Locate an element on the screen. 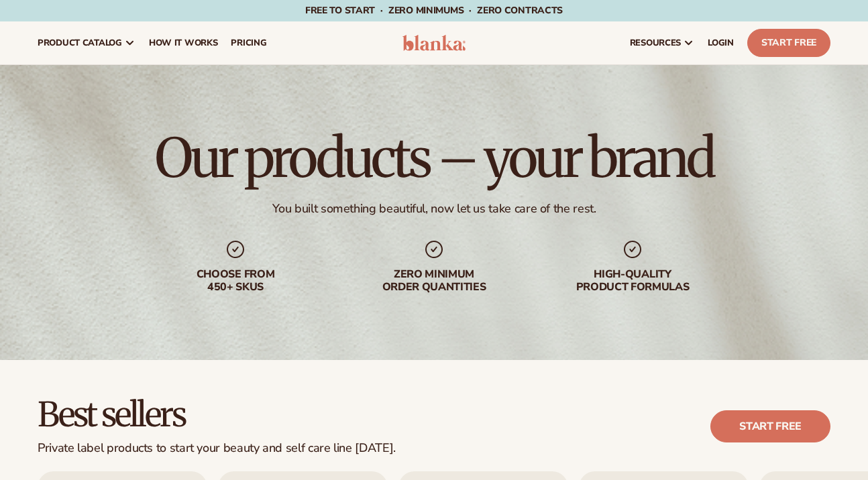 Image resolution: width=868 pixels, height=480 pixels. img: logo is located at coordinates (434, 43).